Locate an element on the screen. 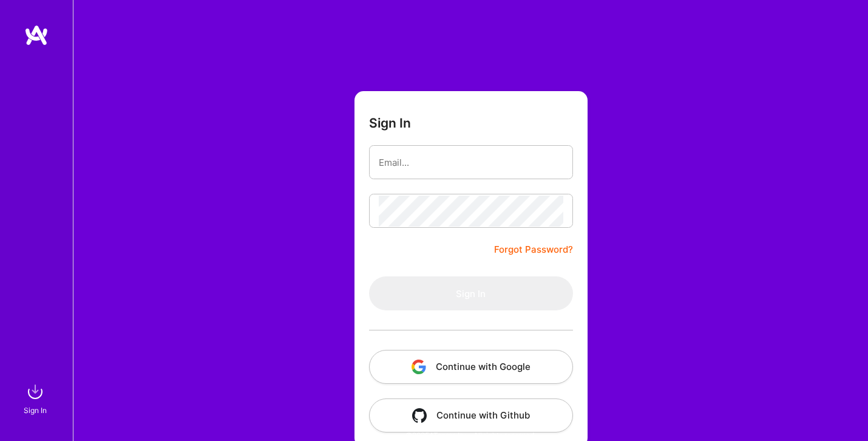  a: sign inSign In is located at coordinates (37, 398).